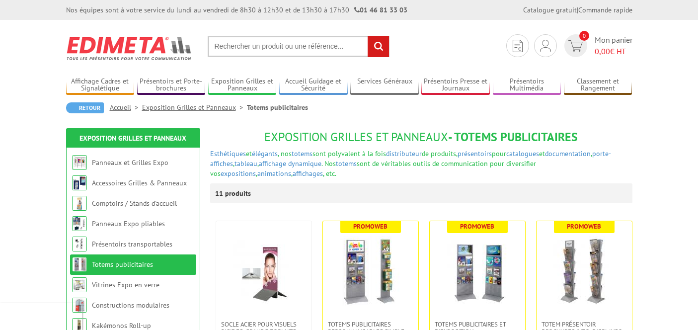 The width and height of the screenshot is (698, 330). What do you see at coordinates (584, 271) in the screenshot?
I see `img: Totem Présentoir brochures Info-Displays® 8 ou 10 cases A4` at bounding box center [584, 271].